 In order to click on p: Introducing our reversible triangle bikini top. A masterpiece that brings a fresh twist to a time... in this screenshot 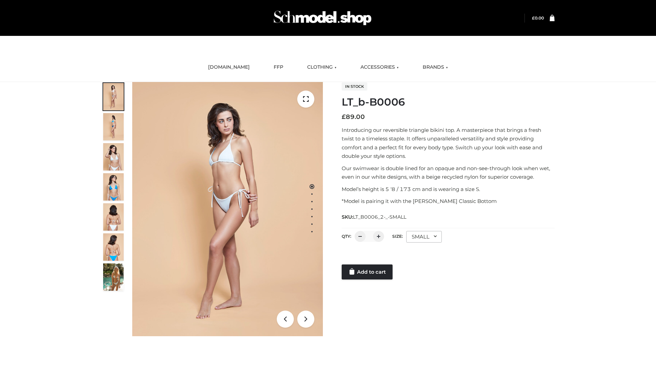, I will do `click(448, 143)`.